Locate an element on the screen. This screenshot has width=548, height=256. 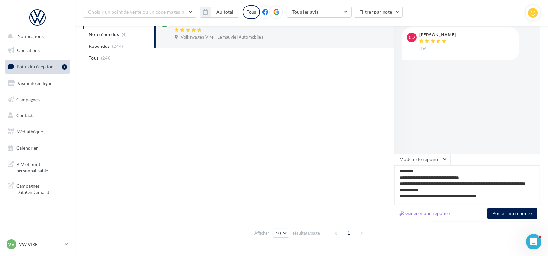
div: Tous is located at coordinates (251, 12).